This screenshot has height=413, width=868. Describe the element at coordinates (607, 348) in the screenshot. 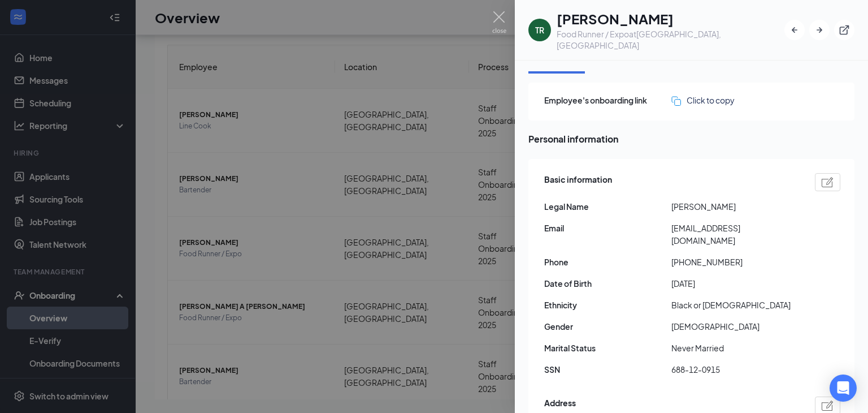

I see `span: Marital Status` at that location.